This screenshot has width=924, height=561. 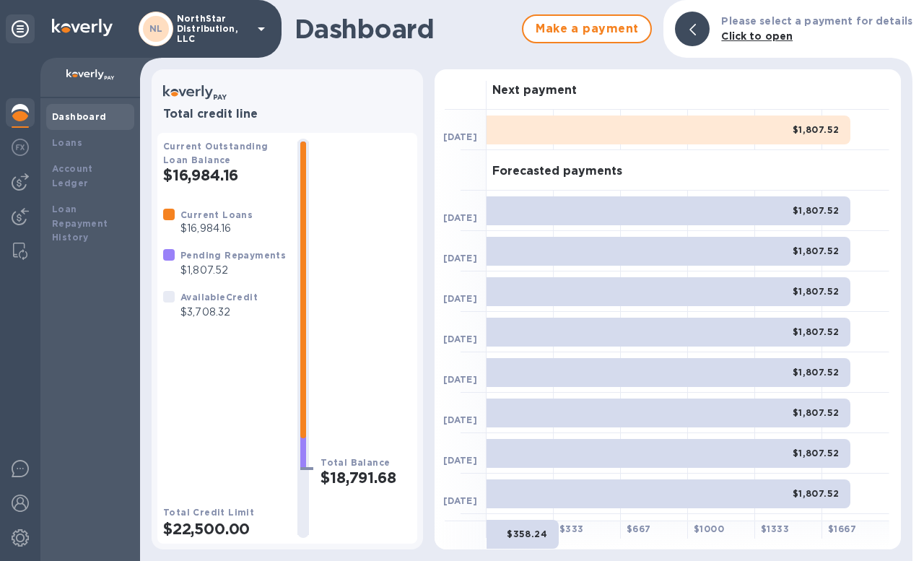 What do you see at coordinates (209, 512) in the screenshot?
I see `b: Total Credit Limit` at bounding box center [209, 512].